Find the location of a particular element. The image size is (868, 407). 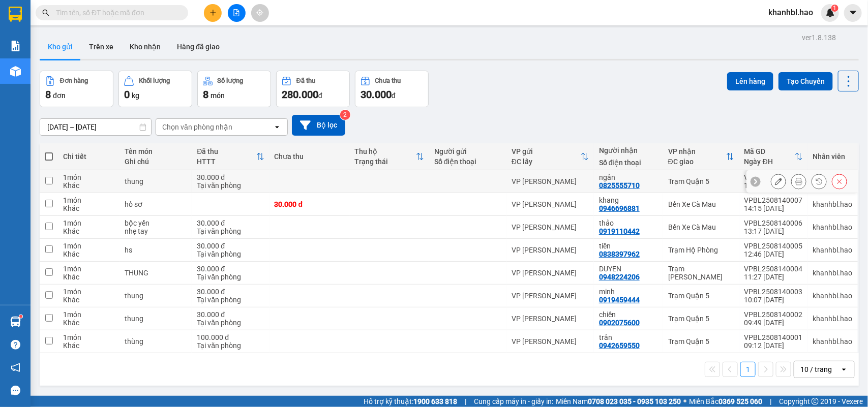

button: aim is located at coordinates (260, 13).